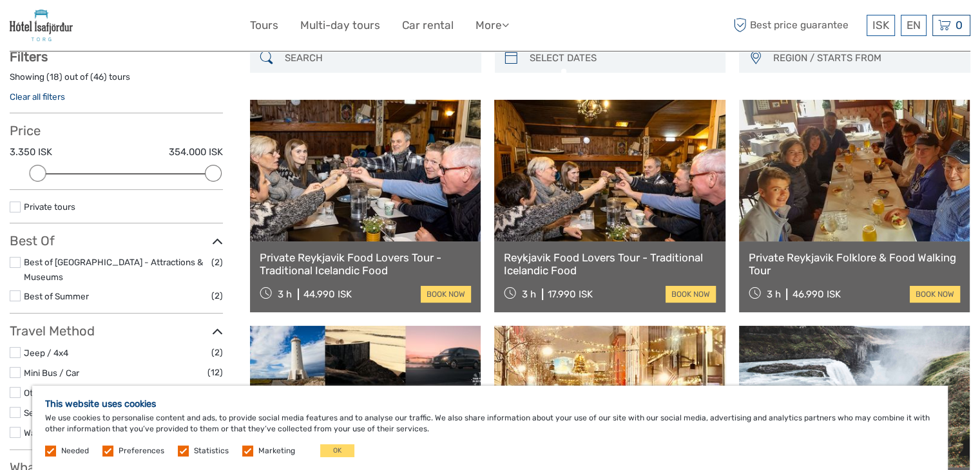 Image resolution: width=980 pixels, height=470 pixels. I want to click on div: Showing ( ) out of ( ) tours, so click(116, 81).